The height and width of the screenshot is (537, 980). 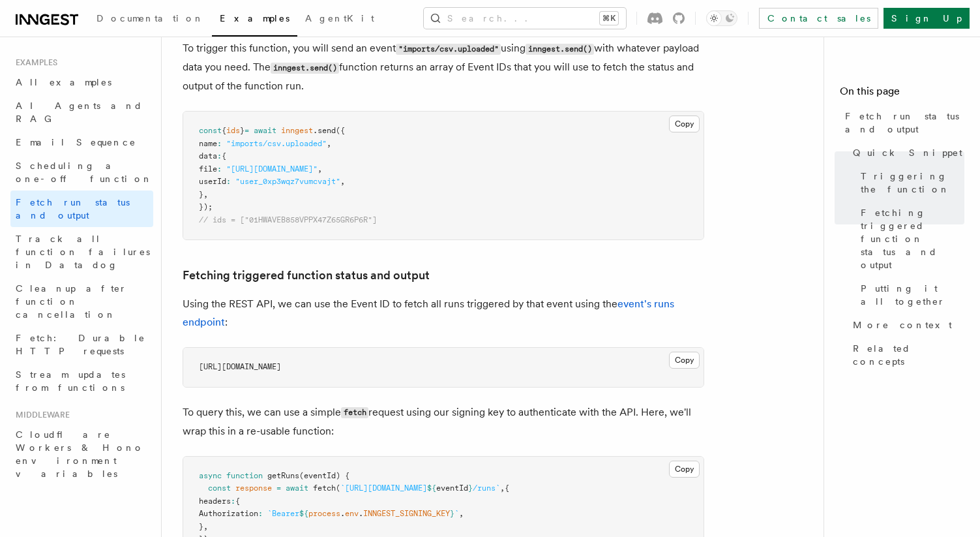 What do you see at coordinates (909, 355) in the screenshot?
I see `span: Related concepts` at bounding box center [909, 355].